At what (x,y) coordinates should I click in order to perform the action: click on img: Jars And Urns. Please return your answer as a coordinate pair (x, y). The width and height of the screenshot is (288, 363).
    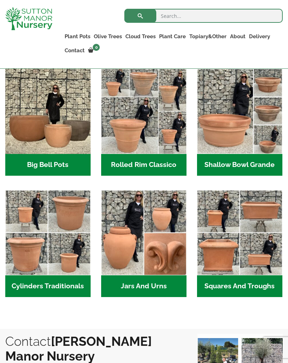
    Looking at the image, I should click on (144, 233).